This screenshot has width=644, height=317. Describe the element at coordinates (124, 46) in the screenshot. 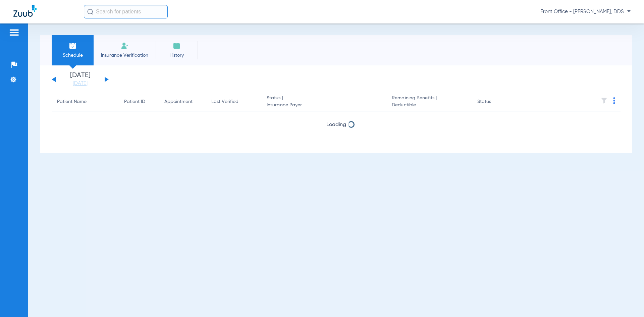

I see `img: Manual Insurance Verification` at that location.